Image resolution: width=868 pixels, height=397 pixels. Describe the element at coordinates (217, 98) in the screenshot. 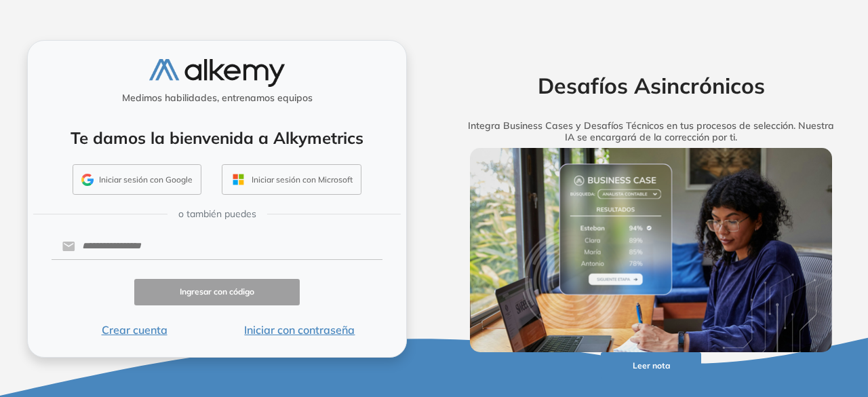

I see `h5: Medimos habilidades, entrenamos equipos` at that location.